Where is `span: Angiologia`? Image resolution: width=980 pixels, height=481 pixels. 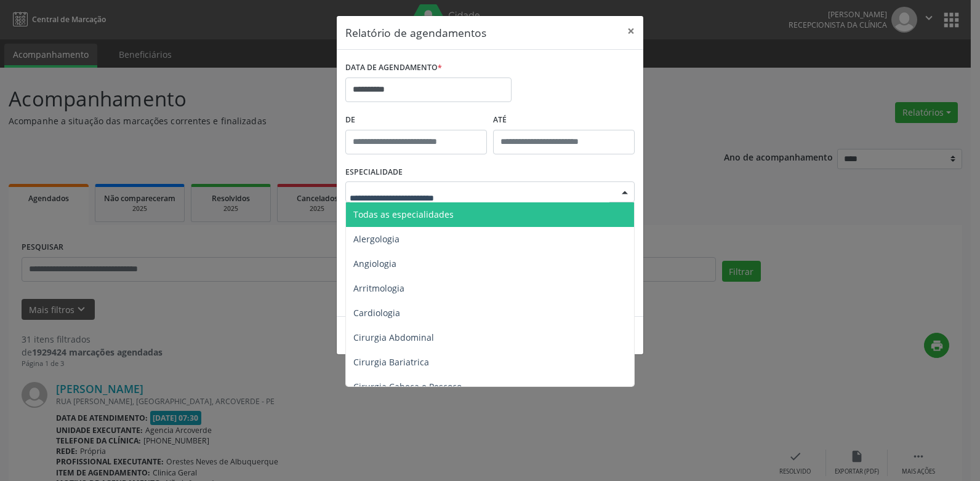
span: Angiologia is located at coordinates (375, 264).